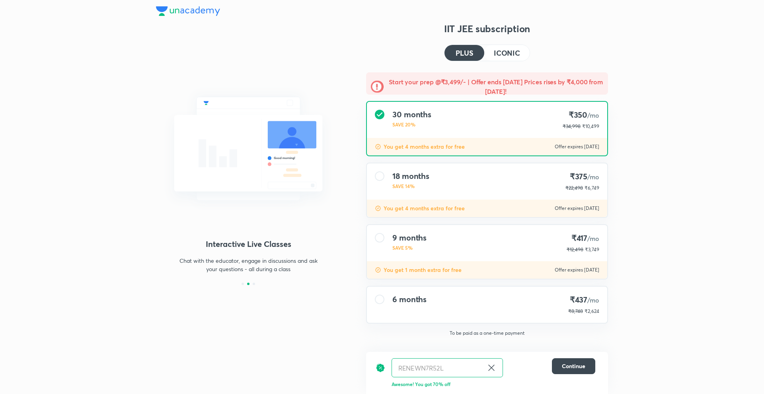  Describe the element at coordinates (248, 265) in the screenshot. I see `p: Chat with the educator, engage in discussions and ask your questions - all during a class` at that location.